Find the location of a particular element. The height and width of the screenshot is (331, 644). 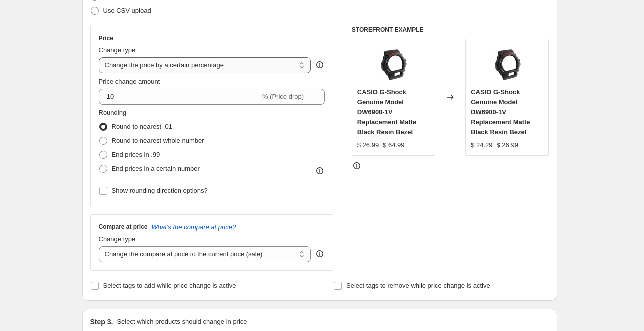

input: -15 is located at coordinates (179, 97).